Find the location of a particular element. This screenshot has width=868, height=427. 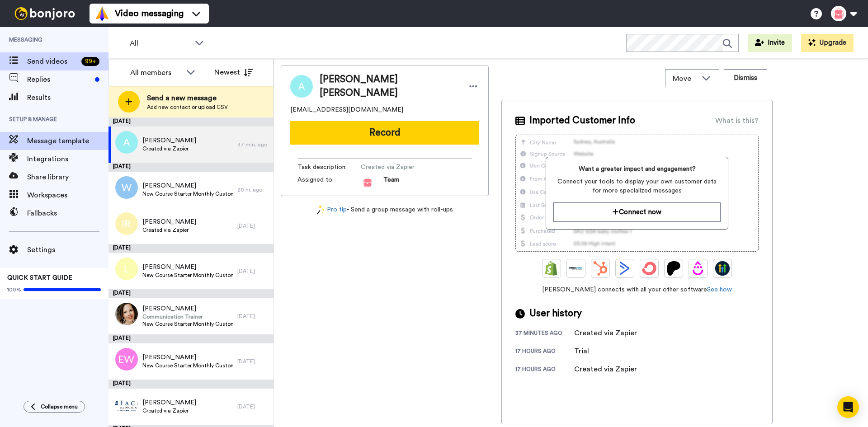

button: Connect now is located at coordinates (636, 212).